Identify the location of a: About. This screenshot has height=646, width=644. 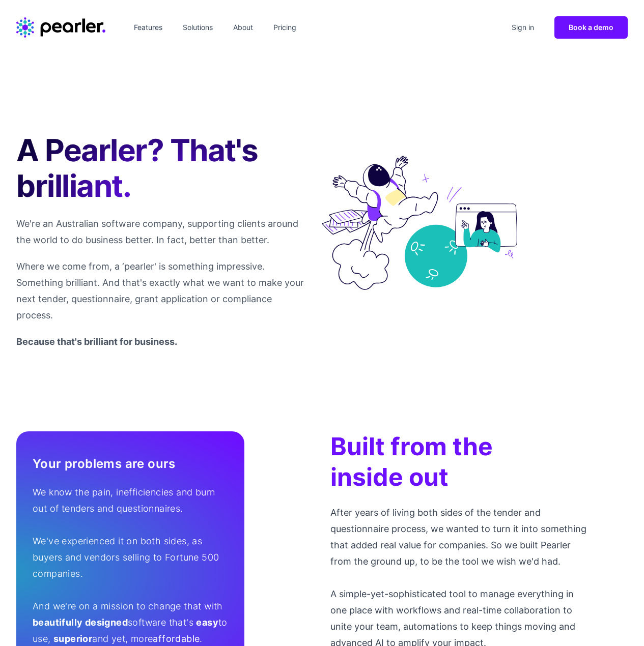
(243, 28).